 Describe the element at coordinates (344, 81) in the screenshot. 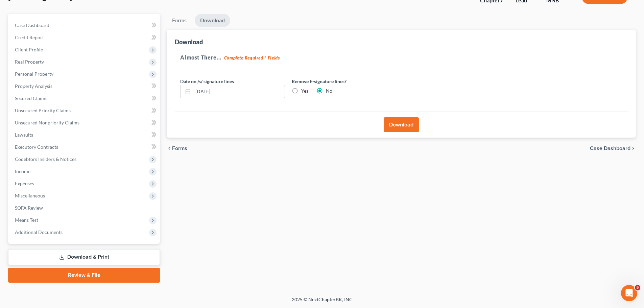

I see `label: Remove E-signature lines?` at that location.